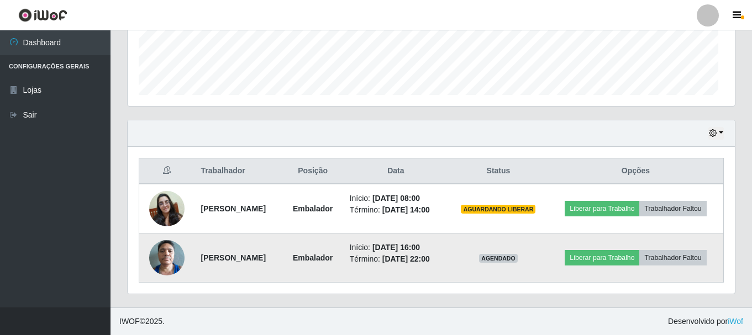 The height and width of the screenshot is (335, 752). What do you see at coordinates (499, 171) in the screenshot?
I see `th: Status` at bounding box center [499, 171].